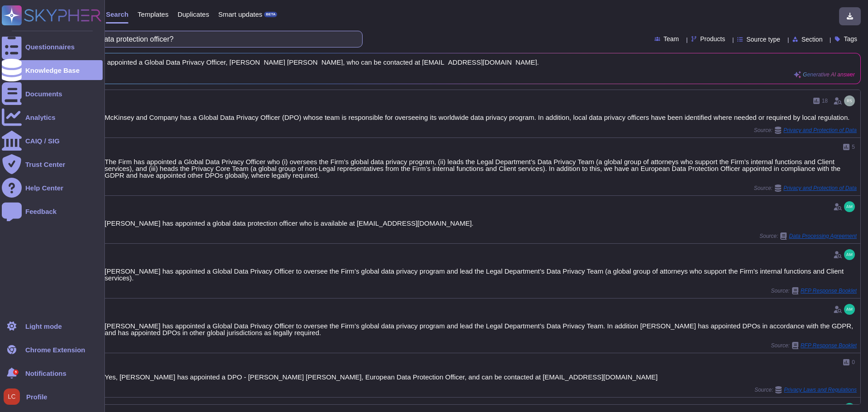 This screenshot has width=868, height=412. I want to click on div: Knowledge Base, so click(53, 70).